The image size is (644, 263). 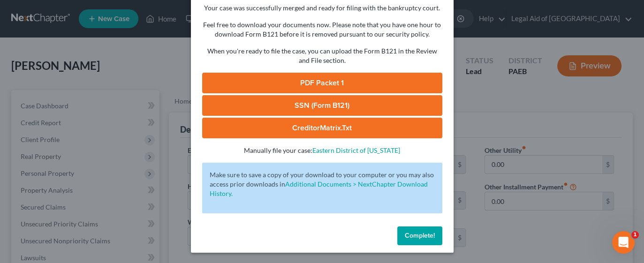 What do you see at coordinates (319, 188) in the screenshot?
I see `a: Additional Documents > NextChapter Download History.` at bounding box center [319, 188].